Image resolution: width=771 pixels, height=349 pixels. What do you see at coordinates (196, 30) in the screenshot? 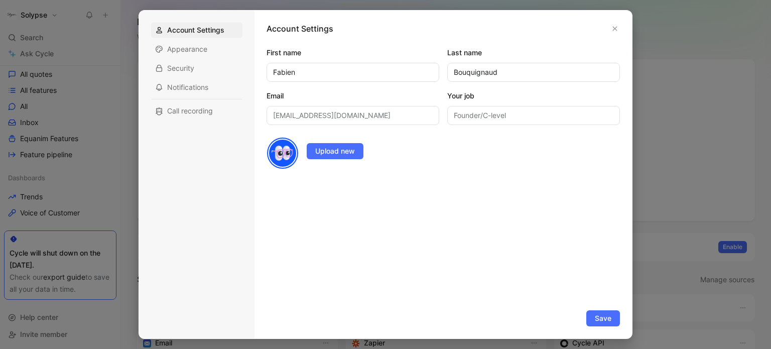
I see `span: Account Settings` at bounding box center [196, 30].